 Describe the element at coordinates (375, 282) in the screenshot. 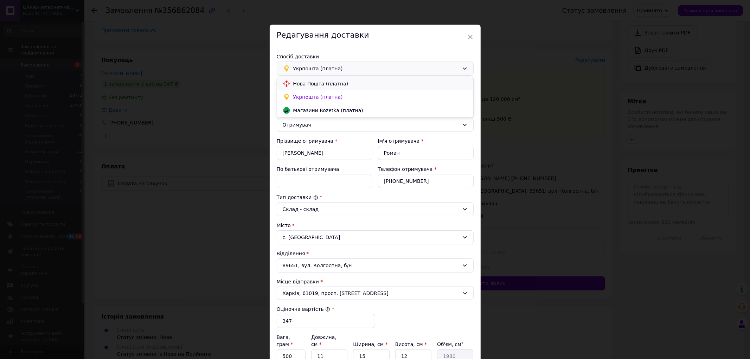

I see `div: Місце відправки` at that location.